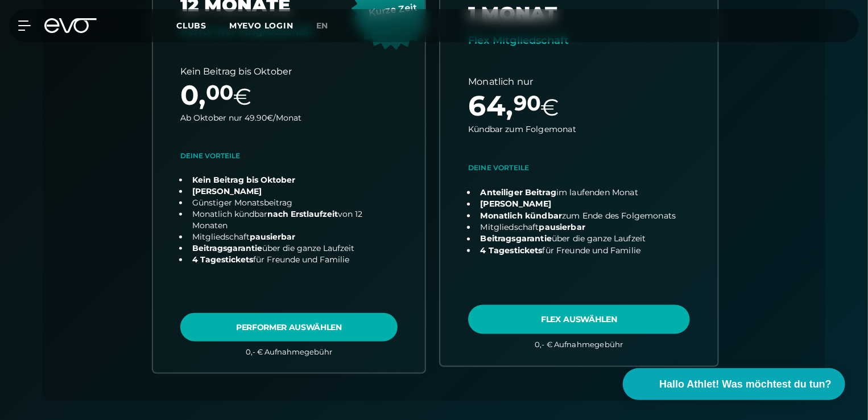  What do you see at coordinates (734, 384) in the screenshot?
I see `button: Hallo Athlet! Was möchtest du tun?` at bounding box center [734, 384].